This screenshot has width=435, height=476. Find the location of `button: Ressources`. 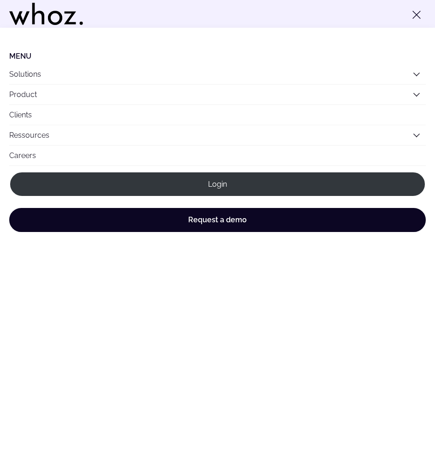

button: Ressources is located at coordinates (217, 135).